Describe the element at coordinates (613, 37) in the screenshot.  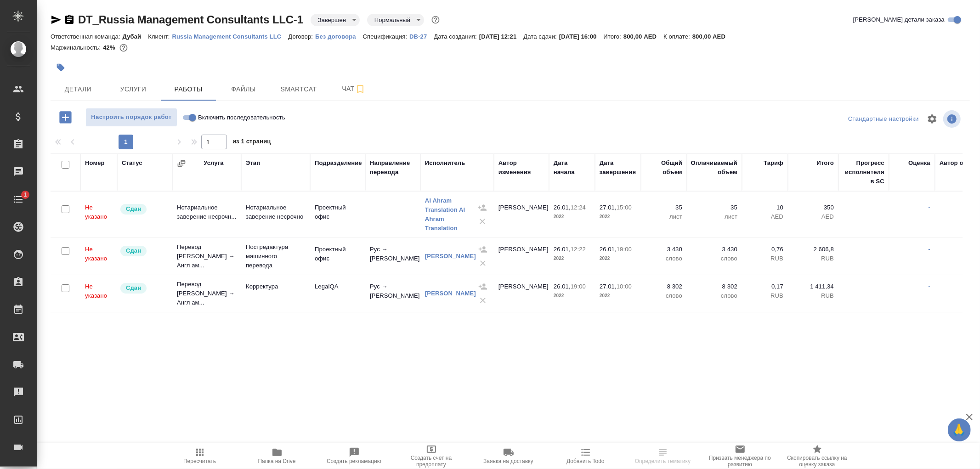
I see `p: Итого:` at that location.